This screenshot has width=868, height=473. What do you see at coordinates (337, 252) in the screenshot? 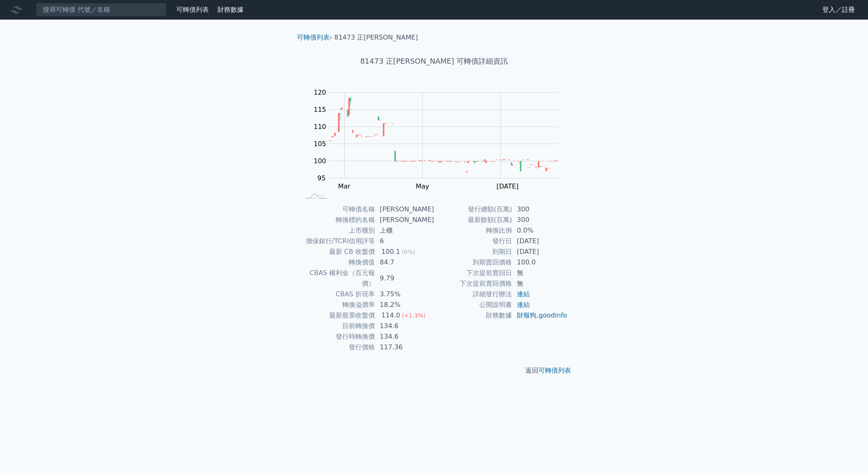
I see `td: 最新 CB 收盤價` at bounding box center [337, 252].